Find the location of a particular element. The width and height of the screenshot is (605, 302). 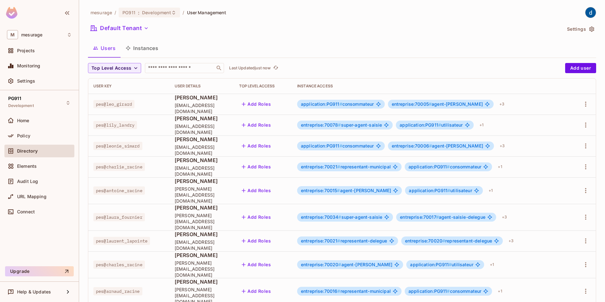

button: Users is located at coordinates (104, 48).